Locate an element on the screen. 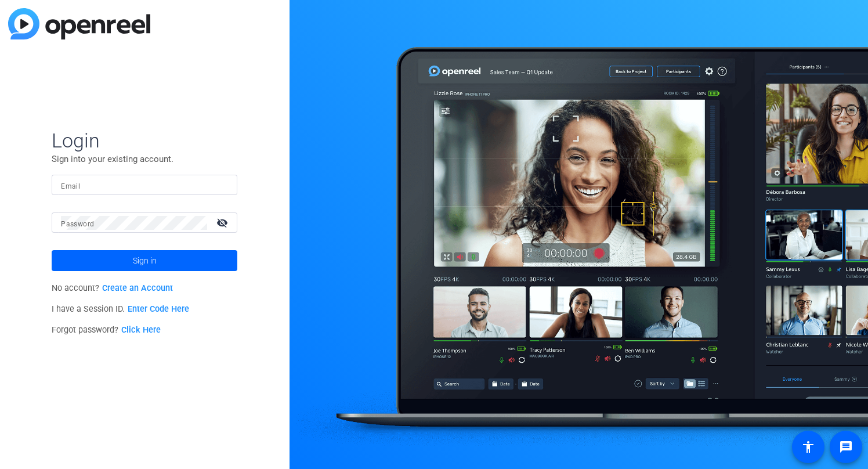 The height and width of the screenshot is (469, 868). a: Click Here is located at coordinates (141, 330).